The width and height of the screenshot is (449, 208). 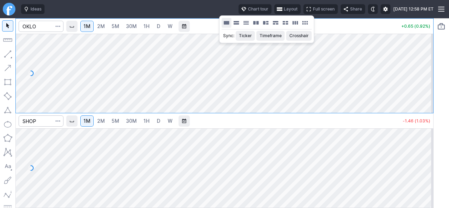 I want to click on span: Ticker, so click(x=245, y=36).